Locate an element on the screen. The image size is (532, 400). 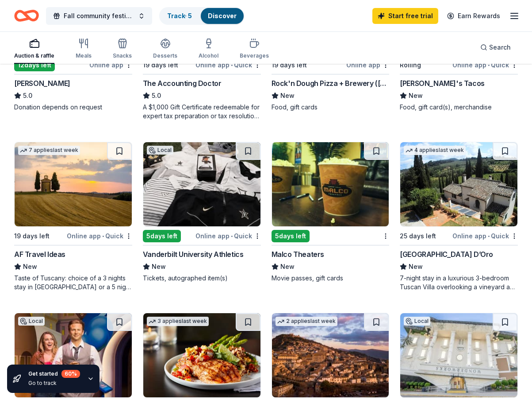
div: Auction & raffle is located at coordinates (34, 56).